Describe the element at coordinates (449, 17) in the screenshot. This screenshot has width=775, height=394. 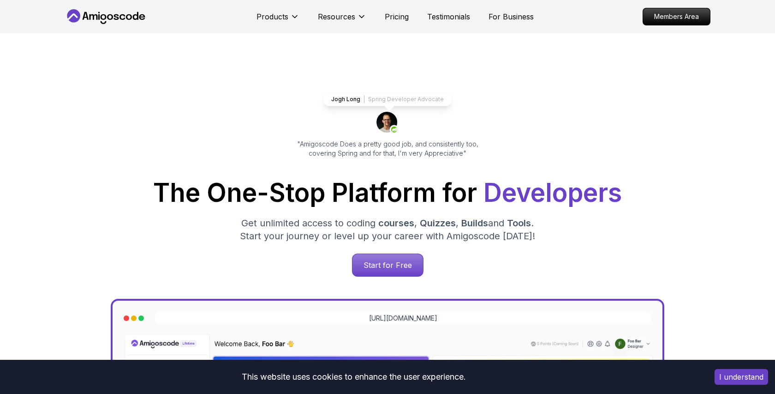
I see `p: Testimonials` at that location.